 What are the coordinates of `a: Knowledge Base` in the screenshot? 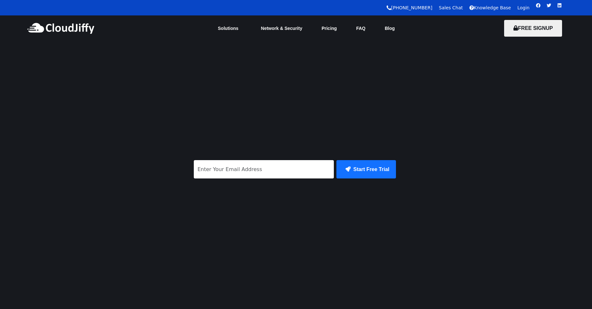 It's located at (490, 8).